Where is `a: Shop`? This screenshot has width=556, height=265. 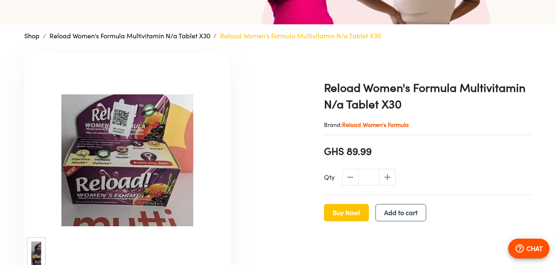 a: Shop is located at coordinates (32, 36).